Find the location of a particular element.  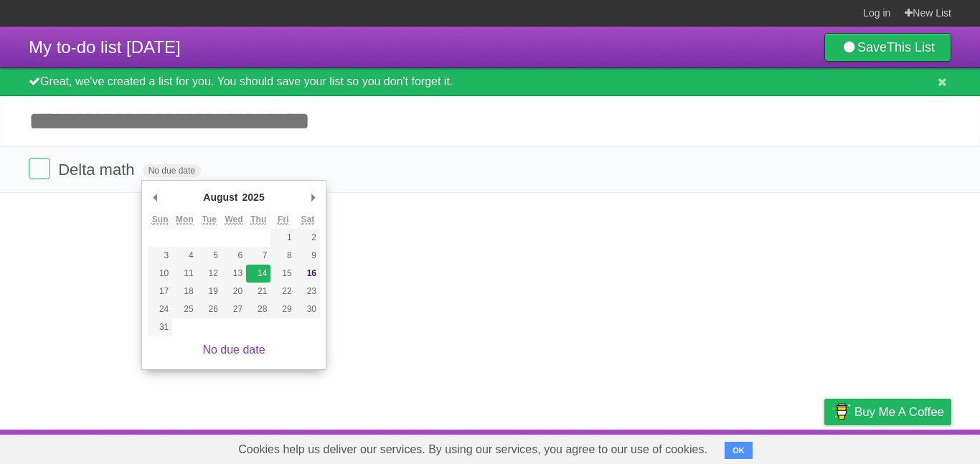

abbr: Sunday is located at coordinates (160, 220).